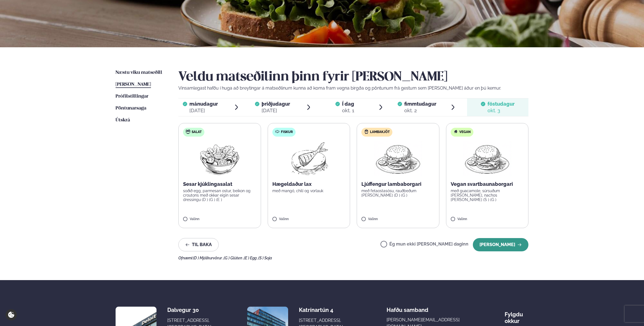 This screenshot has width=644, height=326. I want to click on p: Ljúffengur lambaborgari, so click(398, 184).